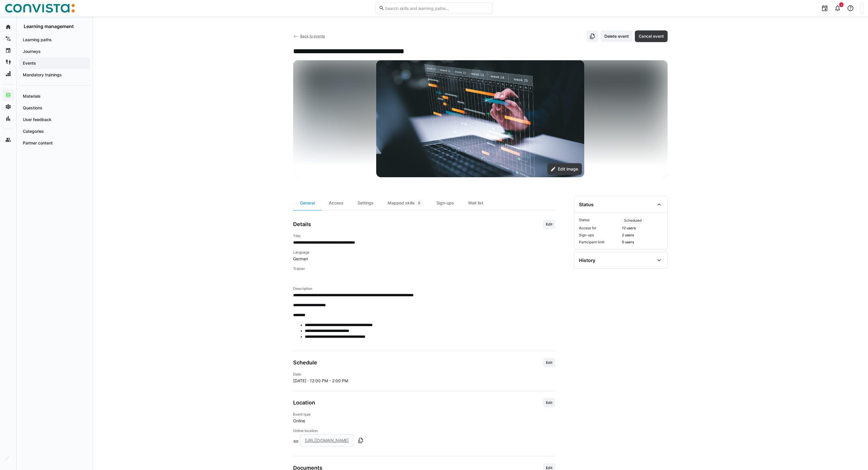  What do you see at coordinates (587, 204) in the screenshot?
I see `div: Status` at bounding box center [587, 204].